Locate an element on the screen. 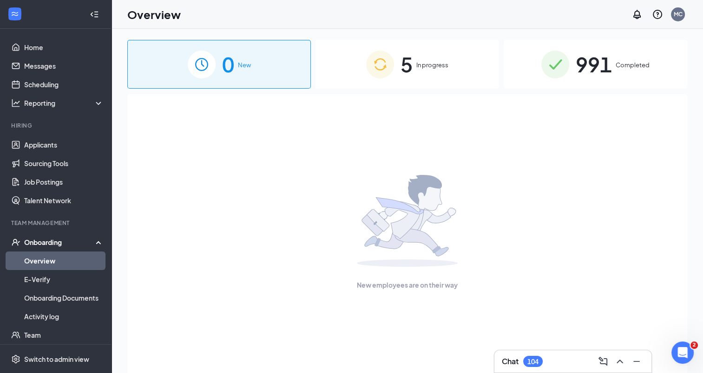 The width and height of the screenshot is (703, 373). span: In progress is located at coordinates (432, 65).